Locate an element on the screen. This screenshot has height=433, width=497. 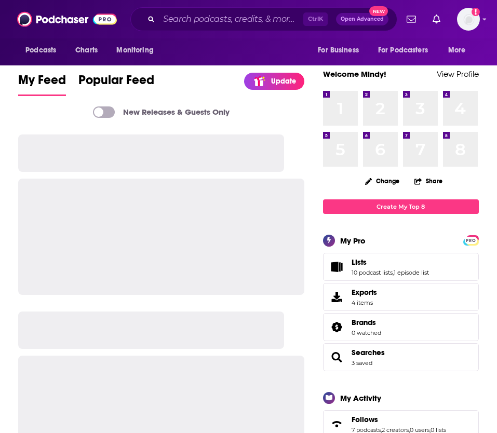
span: More is located at coordinates (457, 50).